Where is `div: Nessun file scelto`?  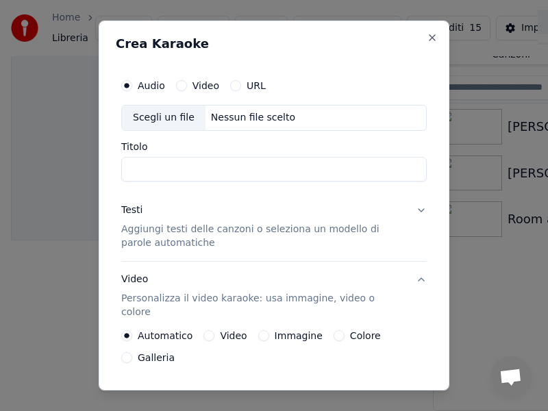 div: Nessun file scelto is located at coordinates (253, 118).